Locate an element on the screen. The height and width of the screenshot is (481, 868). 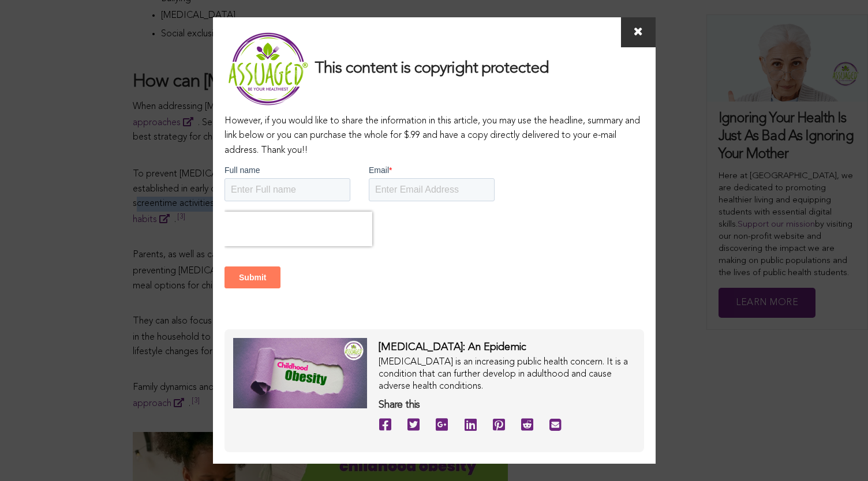
input: Enter Email Address is located at coordinates (207, 25).